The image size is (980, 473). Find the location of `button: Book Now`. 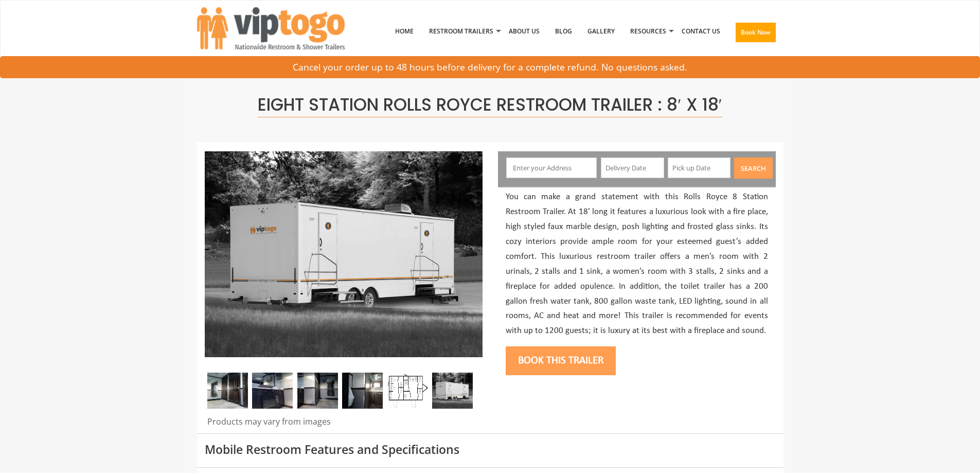

button: Book Now is located at coordinates (755, 33).